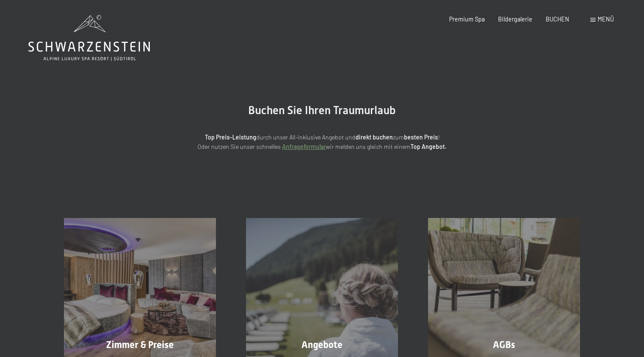 This screenshot has height=357, width=644. Describe the element at coordinates (322, 110) in the screenshot. I see `span: Buchen Sie Ihren Traumurlaub` at that location.